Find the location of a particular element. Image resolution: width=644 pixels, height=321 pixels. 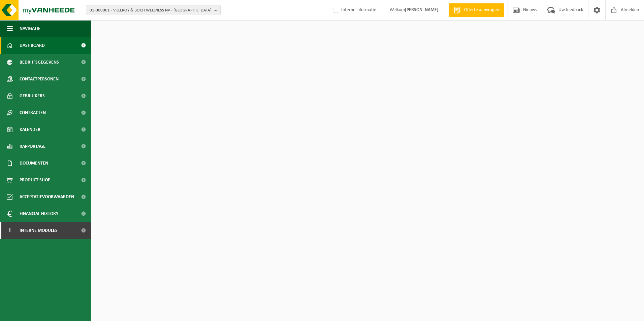

span: Contactpersonen is located at coordinates (39, 79).